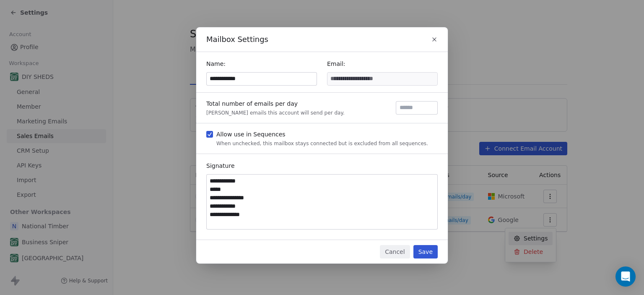  I want to click on div: When unchecked, this mailbox stays connected but is excluded from all sequences., so click(322, 144).